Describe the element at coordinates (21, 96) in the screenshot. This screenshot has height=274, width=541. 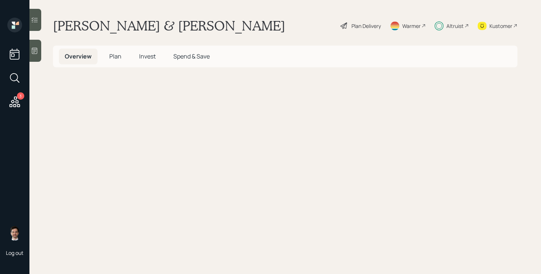
I see `div: 3` at that location.